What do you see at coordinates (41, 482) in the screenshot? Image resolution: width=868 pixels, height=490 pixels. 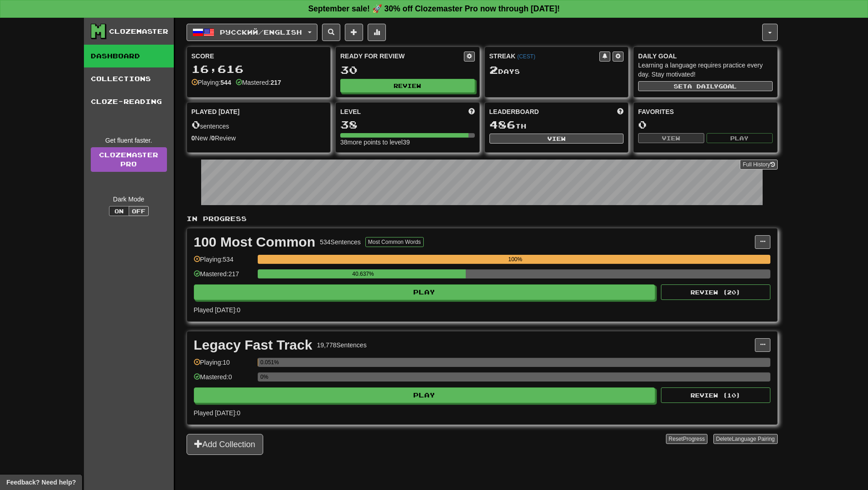 I see `span: Open feedback widget` at bounding box center [41, 482].